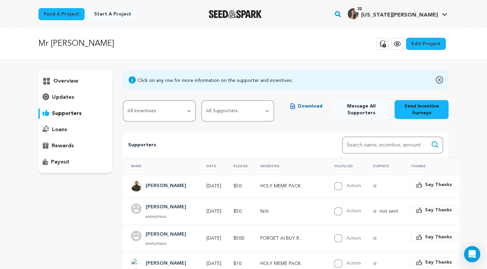 The width and height of the screenshot is (487, 269). Describe the element at coordinates (166, 186) in the screenshot. I see `h4: Jon Reiss` at that location.